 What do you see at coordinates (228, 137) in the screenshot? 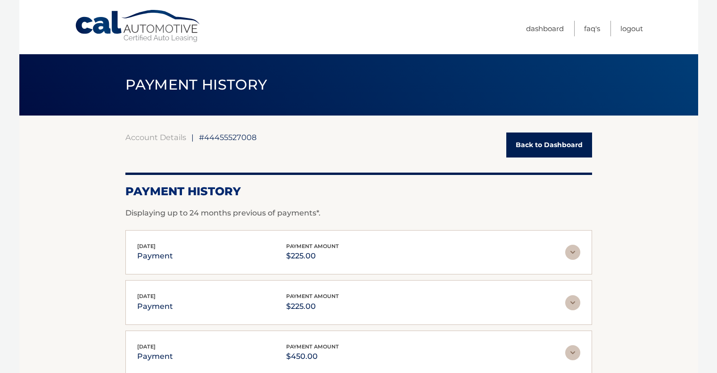
I see `span: #44455527008` at bounding box center [228, 137].